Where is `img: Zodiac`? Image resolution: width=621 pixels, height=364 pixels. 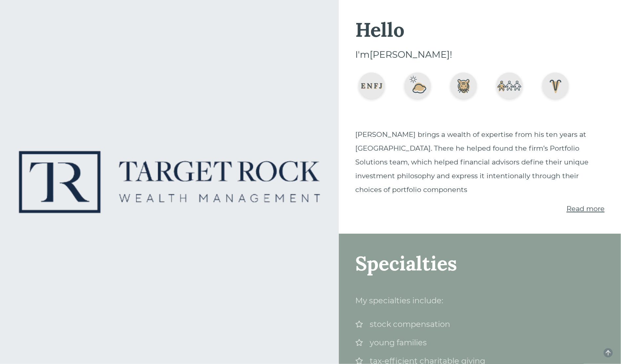 img: Zodiac is located at coordinates (555, 86).